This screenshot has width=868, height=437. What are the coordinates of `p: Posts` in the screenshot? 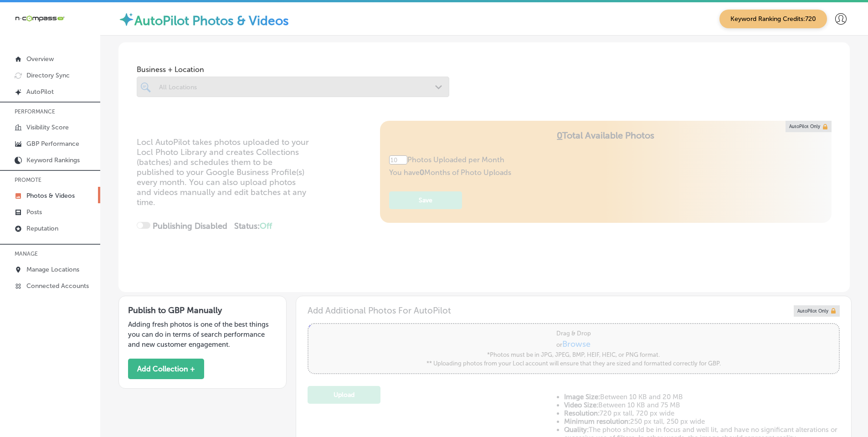 It's located at (34, 212).